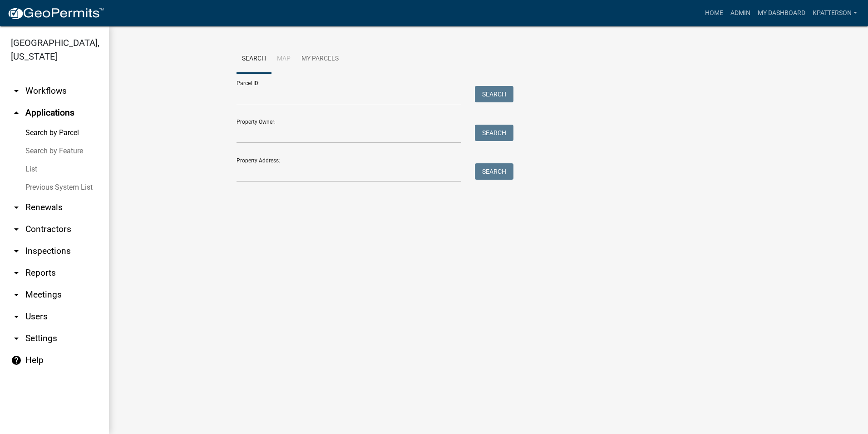  Describe the element at coordinates (782, 13) in the screenshot. I see `a: My Dashboard` at that location.